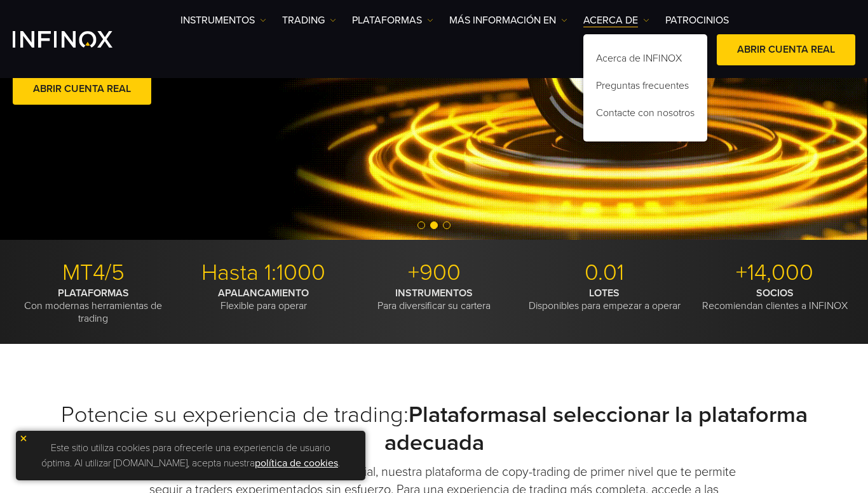 The image size is (868, 493). I want to click on a: Acerca de INFINOX, so click(645, 60).